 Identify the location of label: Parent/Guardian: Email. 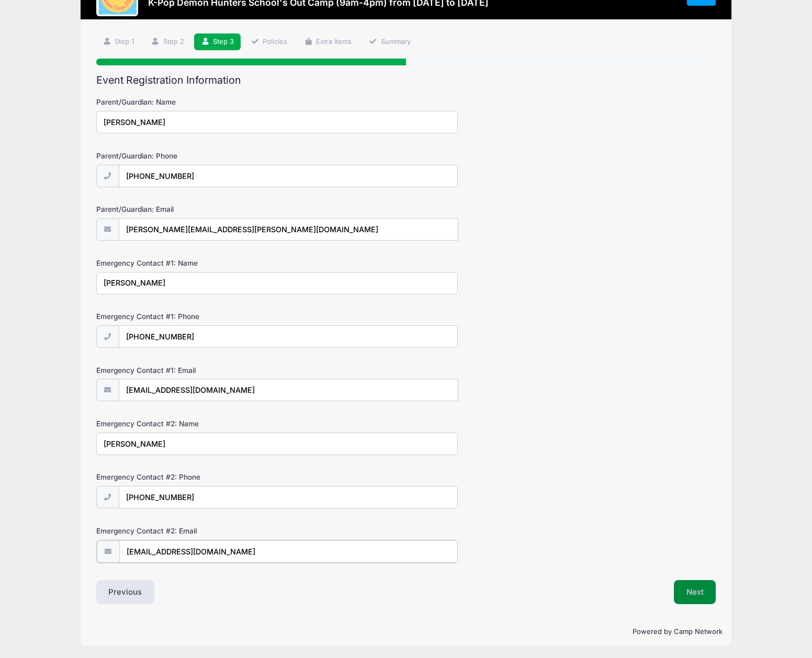
(199, 209).